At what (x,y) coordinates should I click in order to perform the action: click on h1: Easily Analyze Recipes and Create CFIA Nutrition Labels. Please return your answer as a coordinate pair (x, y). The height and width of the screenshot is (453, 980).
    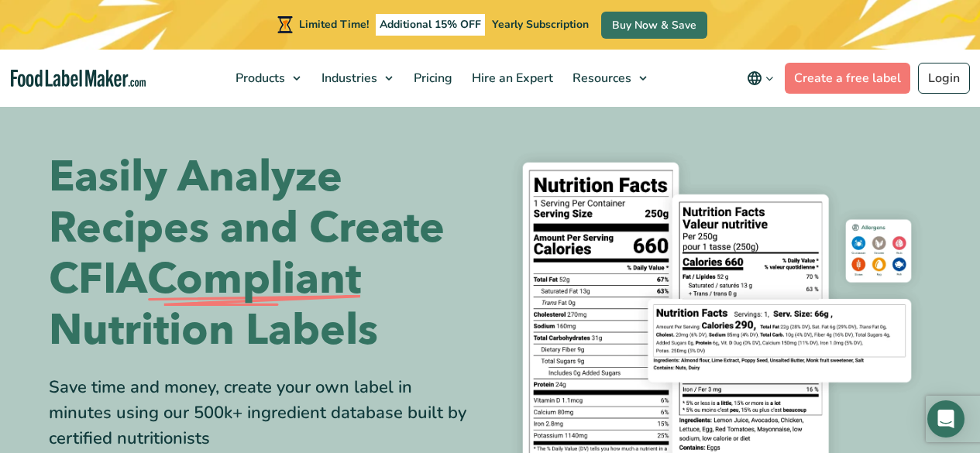
    Looking at the image, I should click on (264, 254).